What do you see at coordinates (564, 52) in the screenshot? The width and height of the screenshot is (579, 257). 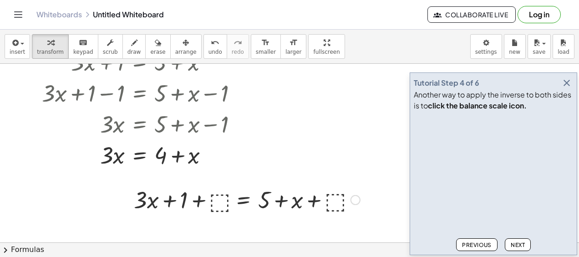 I see `span: load` at bounding box center [564, 52].